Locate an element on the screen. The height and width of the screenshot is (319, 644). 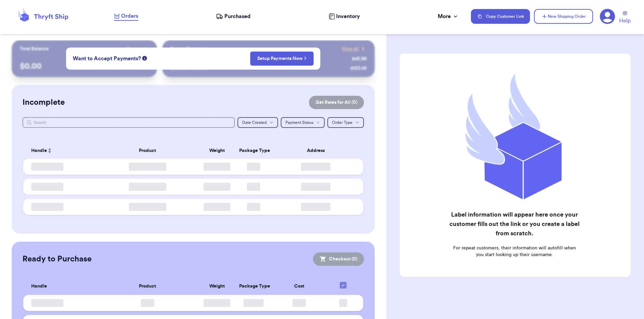
span: Want to Accept Payments? is located at coordinates (107, 59).